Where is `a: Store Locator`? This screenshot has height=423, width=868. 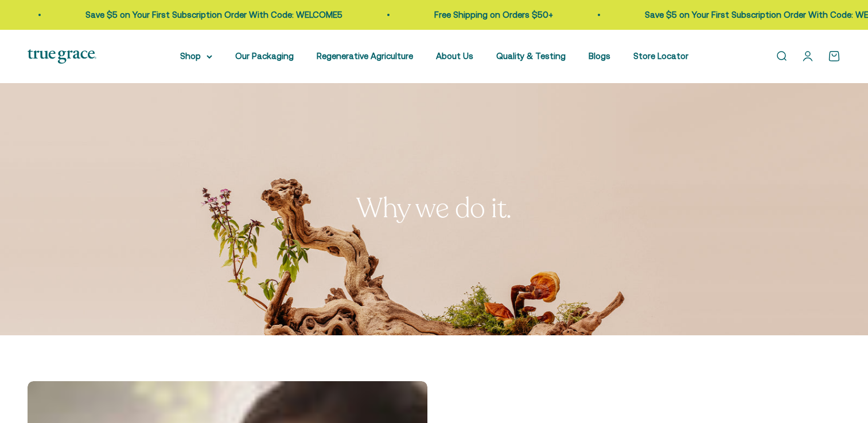
a: Store Locator is located at coordinates (661, 56).